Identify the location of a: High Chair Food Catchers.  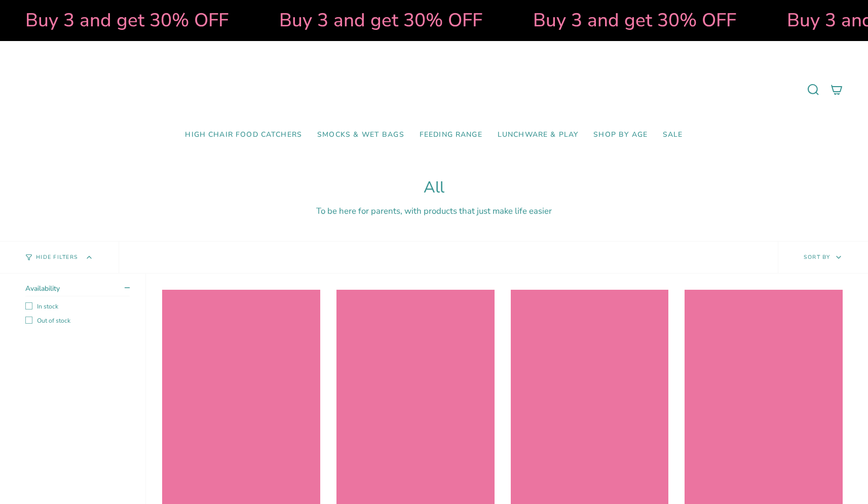
(243, 134).